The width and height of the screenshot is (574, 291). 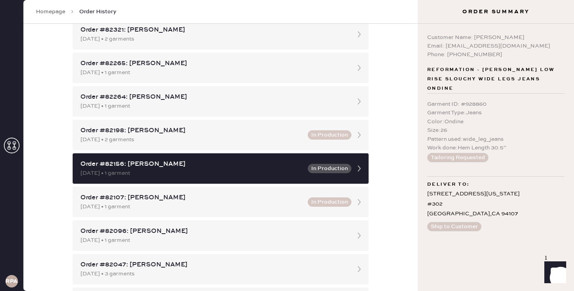 What do you see at coordinates (448, 185) in the screenshot?
I see `span: Deliver to:` at bounding box center [448, 185].